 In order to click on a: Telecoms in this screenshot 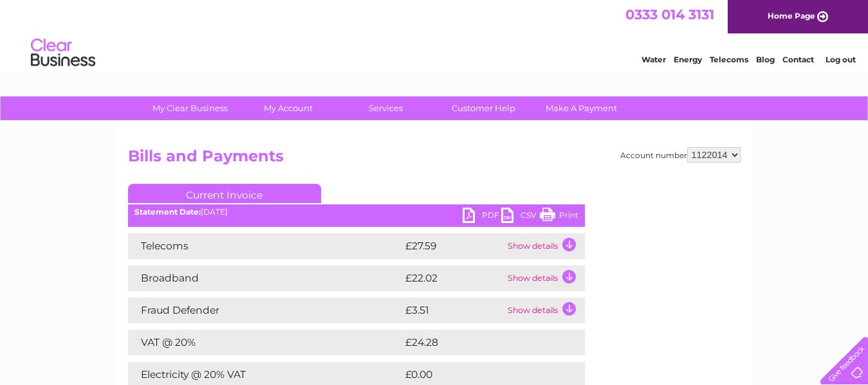, I will do `click(729, 59)`.